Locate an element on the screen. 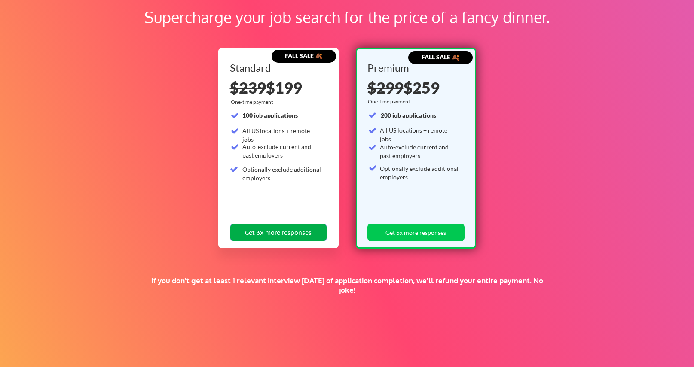 The image size is (694, 367). s: $239 is located at coordinates (248, 88).